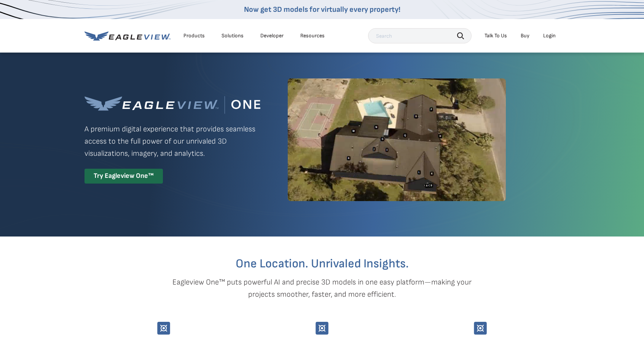 The width and height of the screenshot is (644, 342). I want to click on a: Developer, so click(272, 36).